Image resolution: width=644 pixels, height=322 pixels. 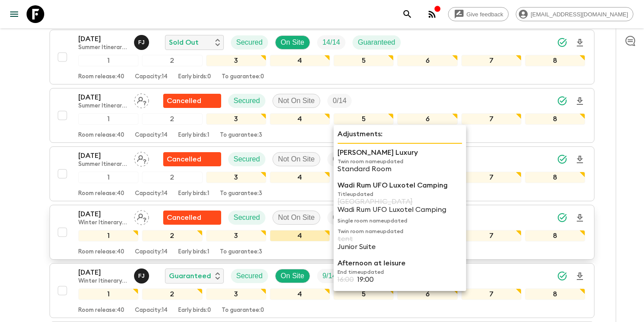 I want to click on p: 9 / 14, so click(x=329, y=276).